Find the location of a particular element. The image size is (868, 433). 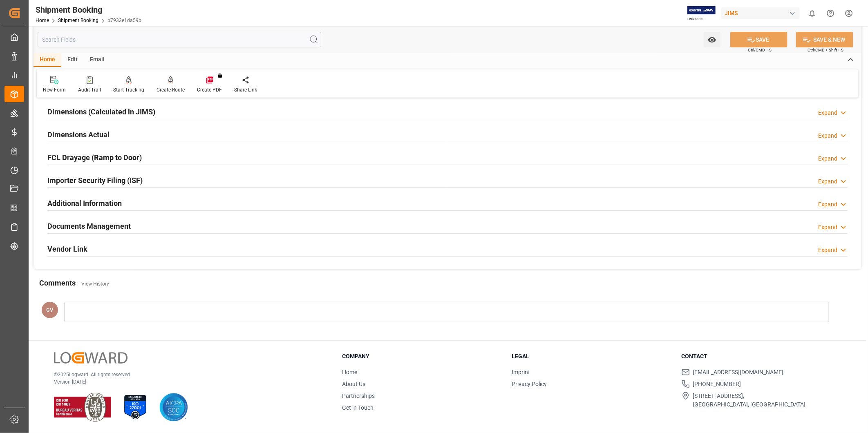

h3: Contact is located at coordinates (761, 356).